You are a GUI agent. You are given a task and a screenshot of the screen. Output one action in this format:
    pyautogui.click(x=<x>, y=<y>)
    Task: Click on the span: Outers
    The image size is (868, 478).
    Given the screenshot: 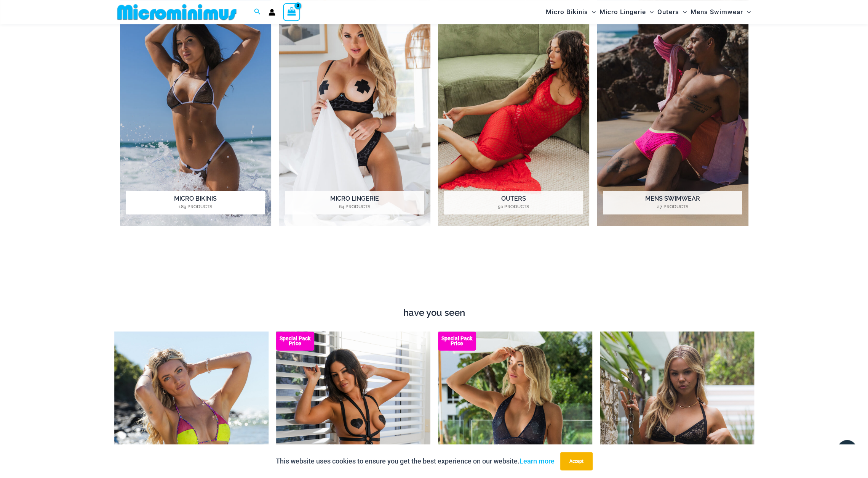 What is the action you would take?
    pyautogui.click(x=668, y=12)
    